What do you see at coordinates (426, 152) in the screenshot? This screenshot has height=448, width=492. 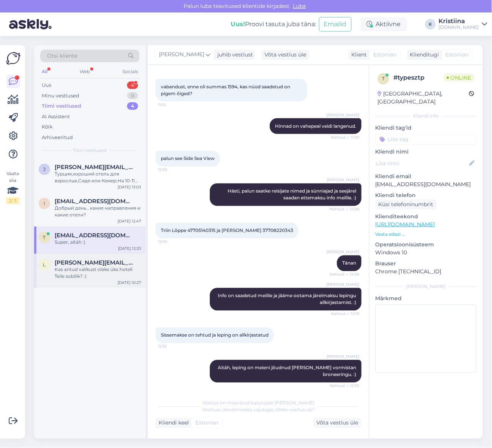 I see `p: Kliendi nimi` at bounding box center [426, 152].